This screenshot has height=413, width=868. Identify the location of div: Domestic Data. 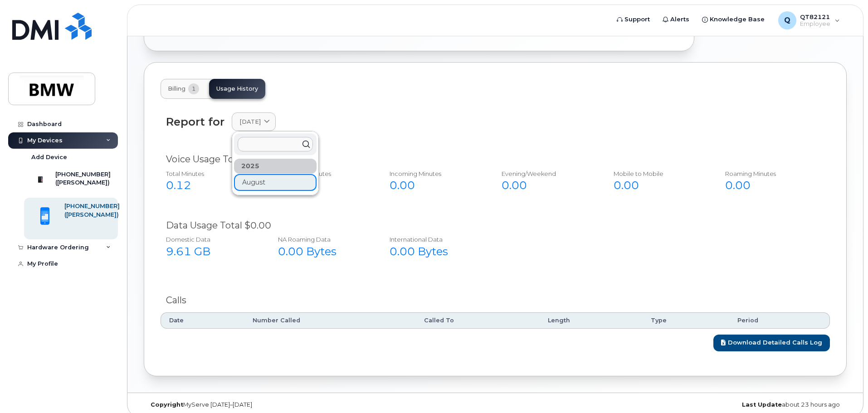
(212, 239).